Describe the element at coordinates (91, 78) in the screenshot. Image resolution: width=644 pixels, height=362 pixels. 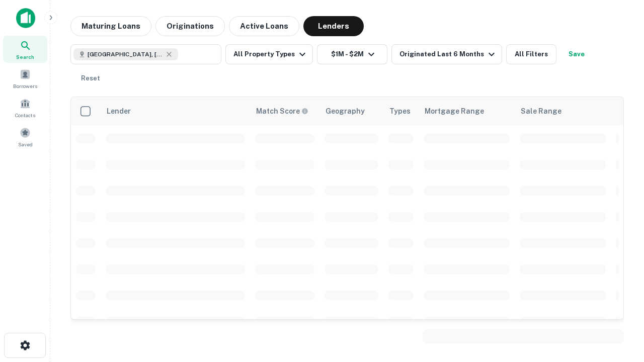
I see `button: Reset` at that location.